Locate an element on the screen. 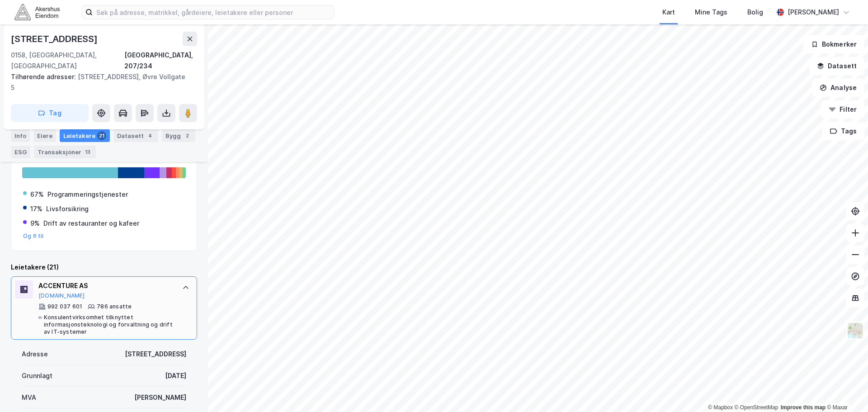 Image resolution: width=868 pixels, height=412 pixels. input: Søk på adresse, matrikkel, gårdeiere, leietakere eller personer is located at coordinates (214, 12).